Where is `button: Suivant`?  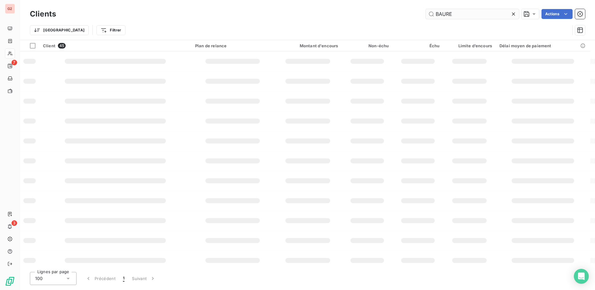
button: Suivant is located at coordinates (144, 279).